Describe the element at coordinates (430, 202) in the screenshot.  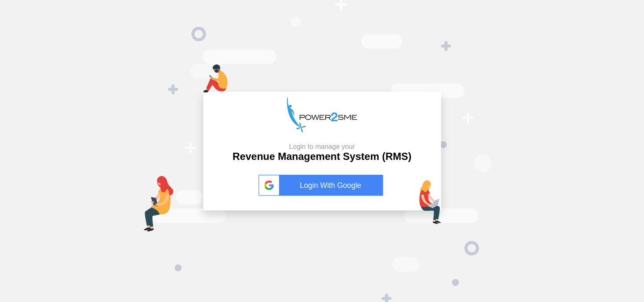
I see `img: lap-login.png` at that location.